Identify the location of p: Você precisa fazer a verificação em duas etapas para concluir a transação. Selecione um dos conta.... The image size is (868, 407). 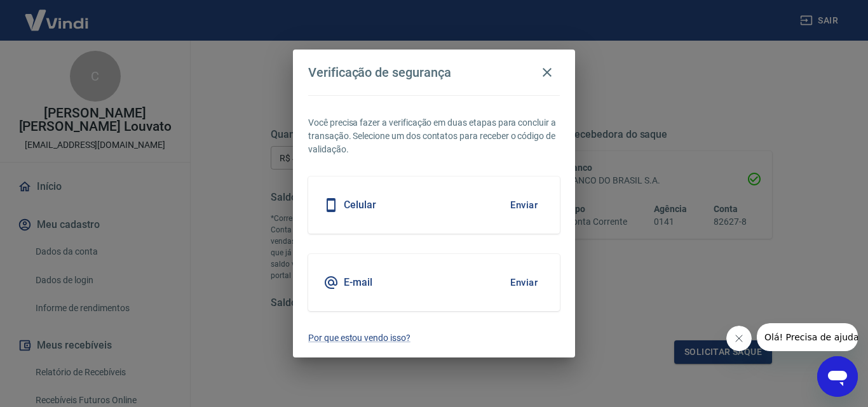
(434, 136).